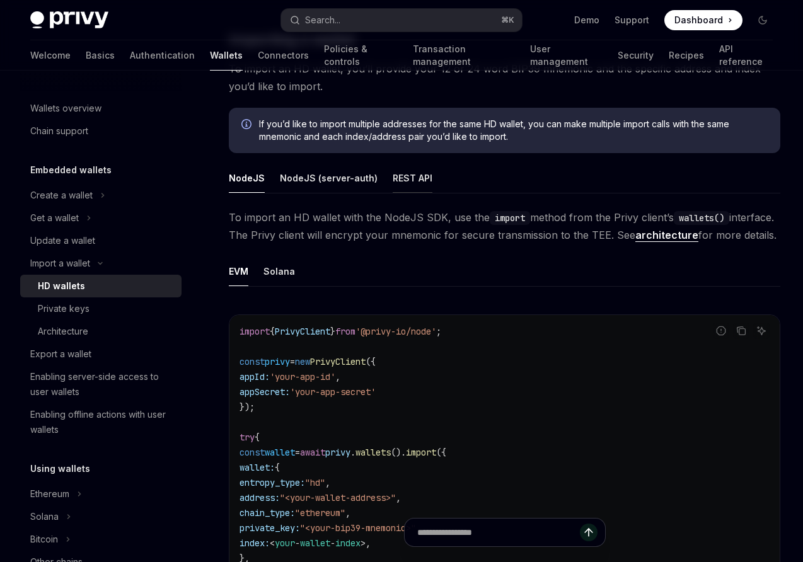  Describe the element at coordinates (302, 362) in the screenshot. I see `span: new` at that location.